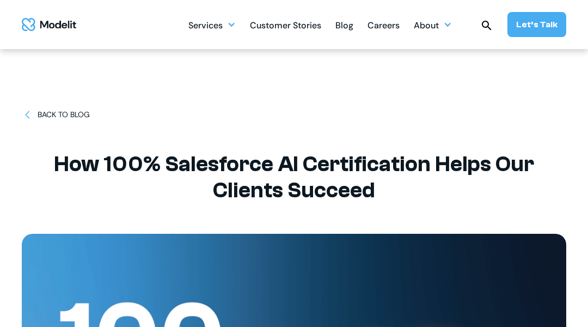  I want to click on h1: How 100% Salesforce AI Certification Helps Our Clients Succeed, so click(294, 177).